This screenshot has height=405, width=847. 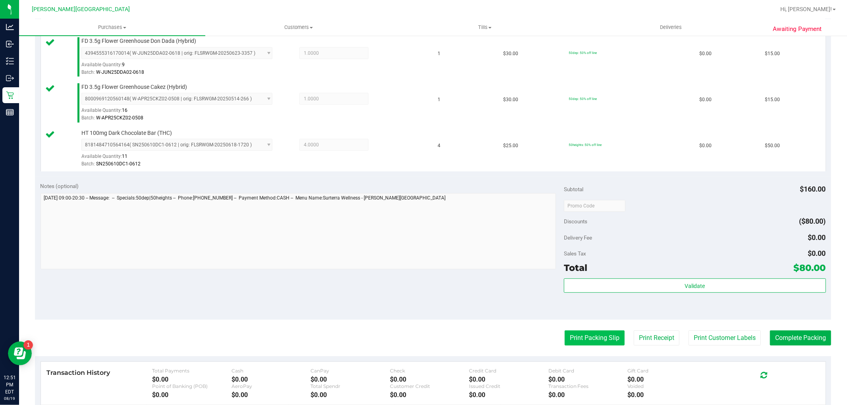 I want to click on a: Tills, so click(x=484, y=27).